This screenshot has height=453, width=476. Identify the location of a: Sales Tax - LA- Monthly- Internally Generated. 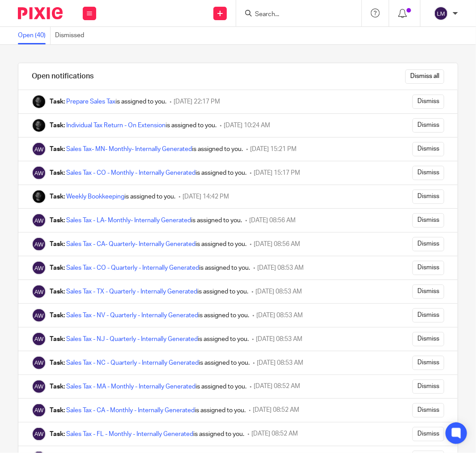
(128, 220).